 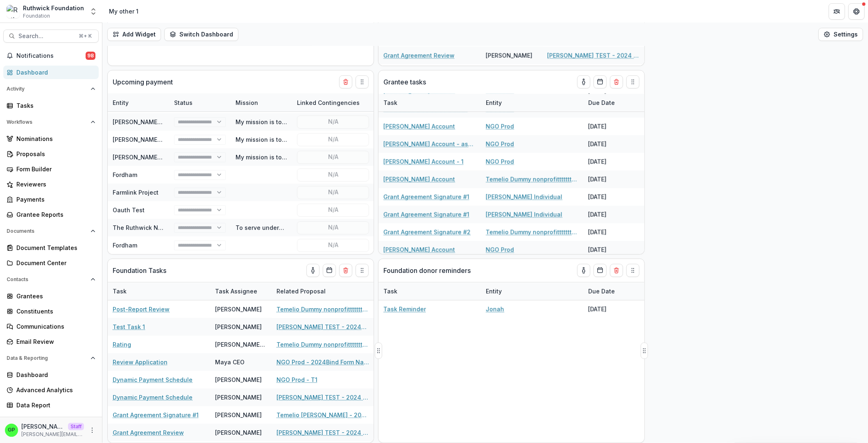 I want to click on a: Oauth Test, so click(x=129, y=210).